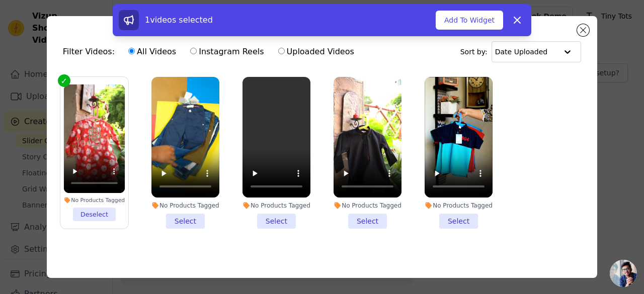 This screenshot has width=644, height=294. What do you see at coordinates (178, 20) in the screenshot?
I see `span: 1 videos selected` at bounding box center [178, 20].